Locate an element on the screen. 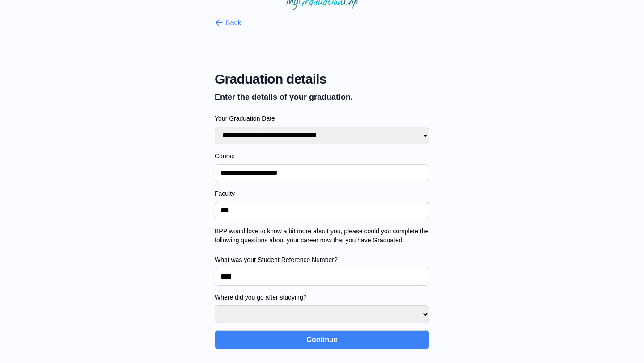  label: Your Graduation Date is located at coordinates (322, 118).